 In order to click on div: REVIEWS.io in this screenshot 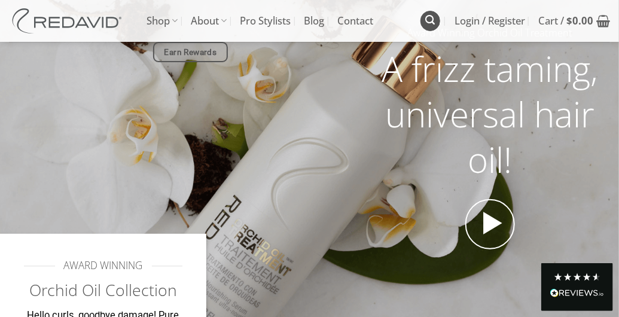, I will do `click(577, 293)`.